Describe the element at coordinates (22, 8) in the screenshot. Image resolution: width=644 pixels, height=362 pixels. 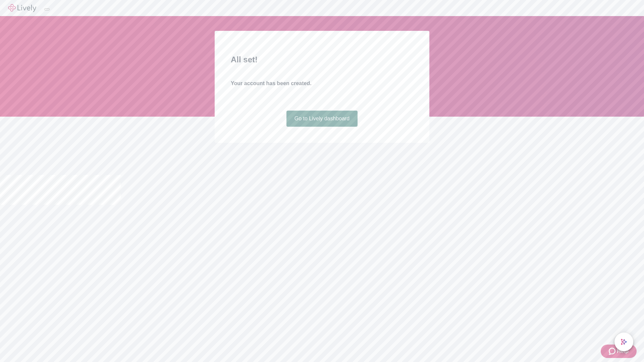
I see `img: Lively` at that location.